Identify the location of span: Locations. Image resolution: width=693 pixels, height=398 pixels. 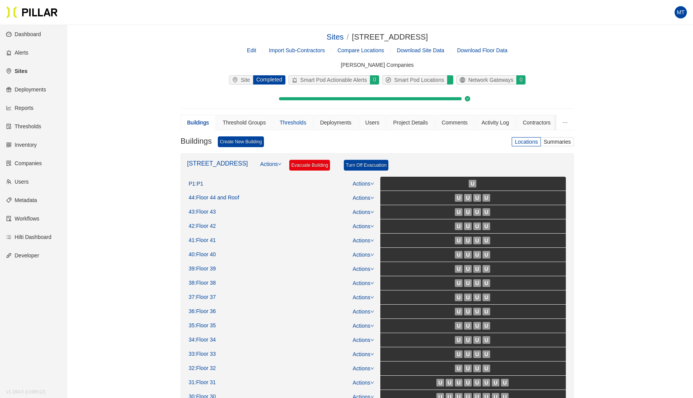
(526, 142).